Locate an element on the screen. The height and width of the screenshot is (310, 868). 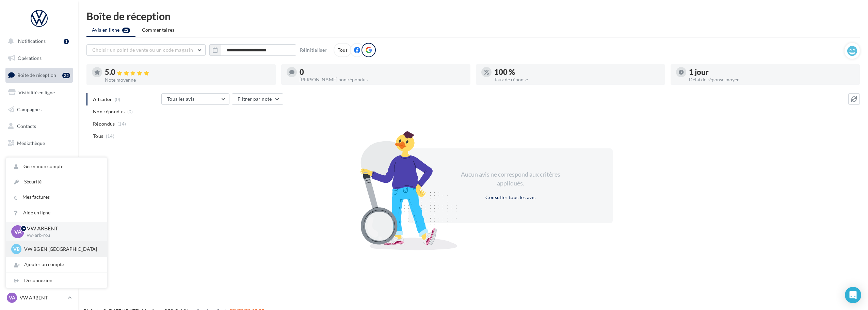
div: Note moyenne is located at coordinates (188, 80).